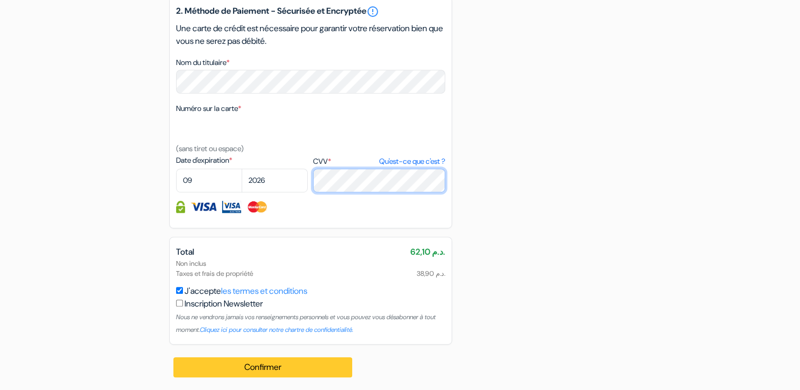  I want to click on p: Une carte de crédit est nécessaire pour garantir votre réservation bien que vous ne serez pas déb..., so click(310, 35).